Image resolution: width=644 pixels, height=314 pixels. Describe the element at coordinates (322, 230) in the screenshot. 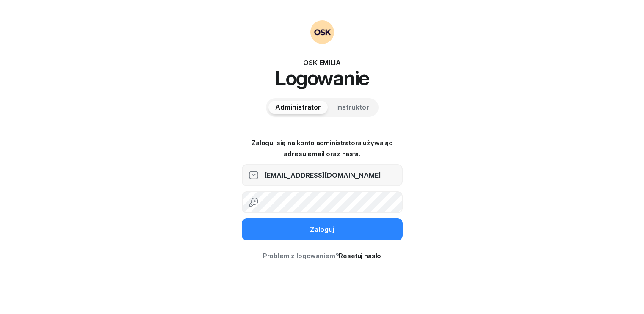

I see `div: Zaloguj` at that location.